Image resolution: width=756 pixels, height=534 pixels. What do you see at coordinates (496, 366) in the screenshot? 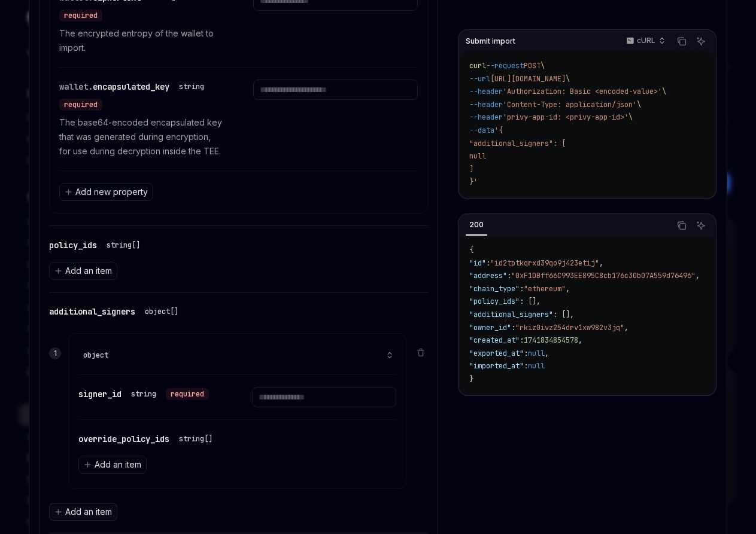
I see `span: "imported_at"` at bounding box center [496, 366].